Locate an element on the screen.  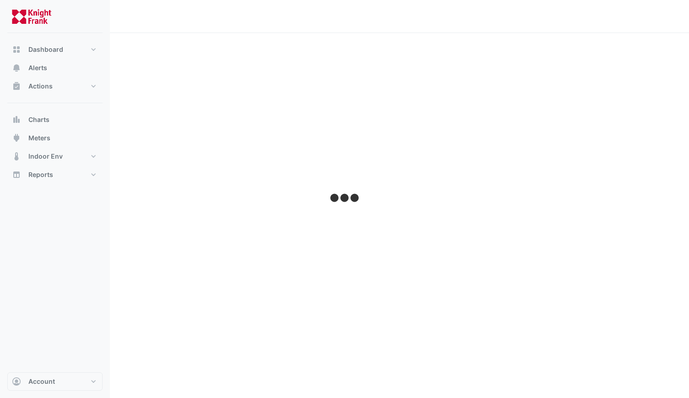
span: Alerts is located at coordinates (38, 68).